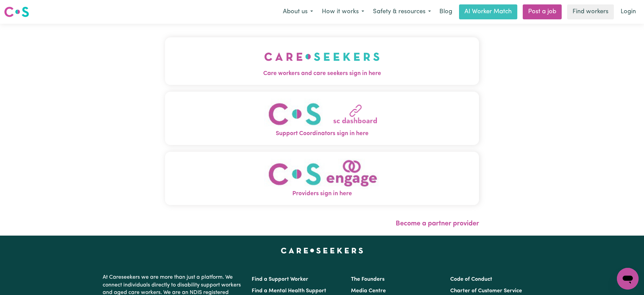  I want to click on button: About us, so click(298, 12).